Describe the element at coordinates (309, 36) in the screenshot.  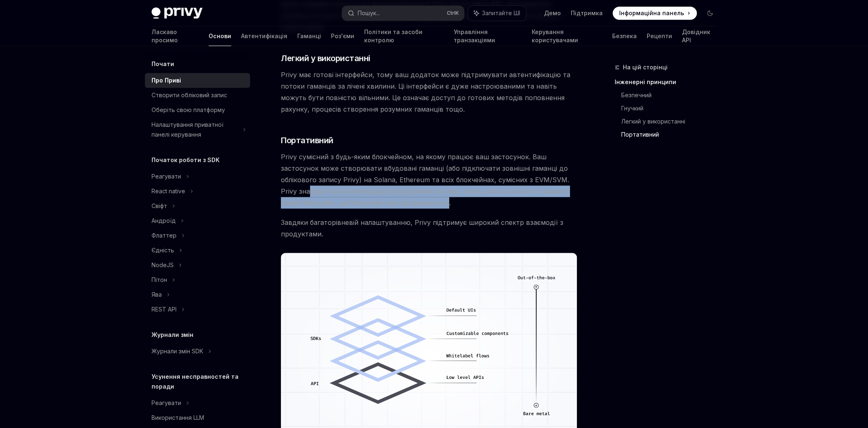
I see `font: Гаманці` at that location.